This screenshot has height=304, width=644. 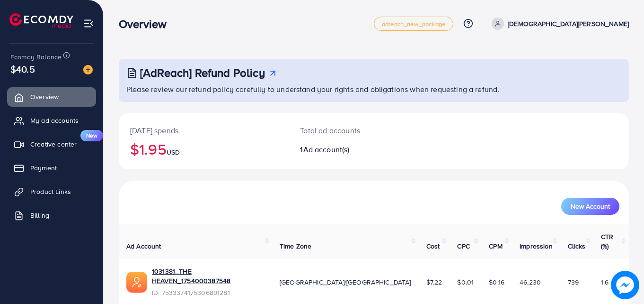 What do you see at coordinates (590, 206) in the screenshot?
I see `button: New Account` at bounding box center [590, 206].